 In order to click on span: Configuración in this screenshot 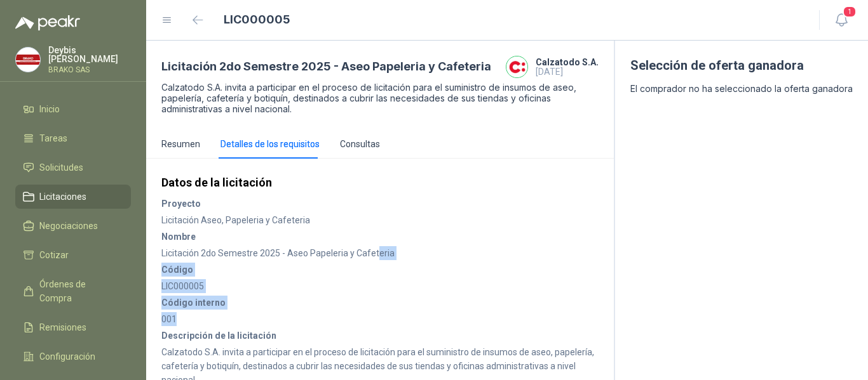, I will do `click(68, 356)`.